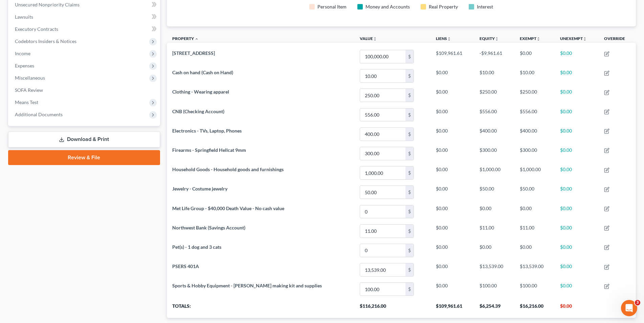  What do you see at coordinates (198, 111) in the screenshot?
I see `span: CNB (Checking Account)` at bounding box center [198, 111].